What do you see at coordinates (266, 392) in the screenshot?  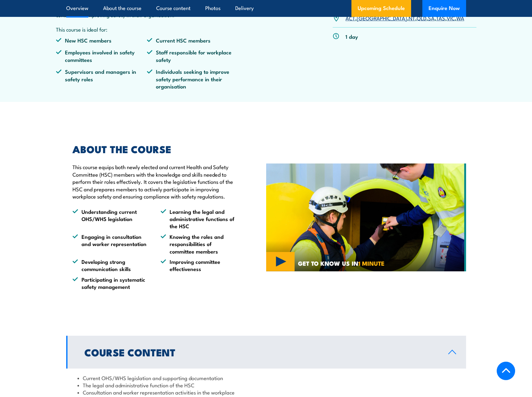 I see `li: Consultation and worker representation activities in the workplace` at bounding box center [266, 392].